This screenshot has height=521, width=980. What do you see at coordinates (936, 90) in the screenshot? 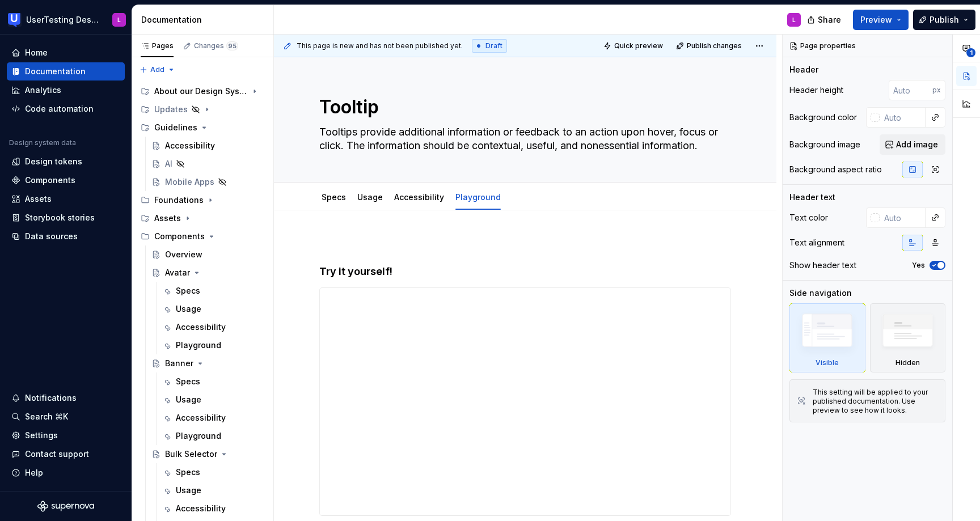
I see `p: px` at bounding box center [936, 90].